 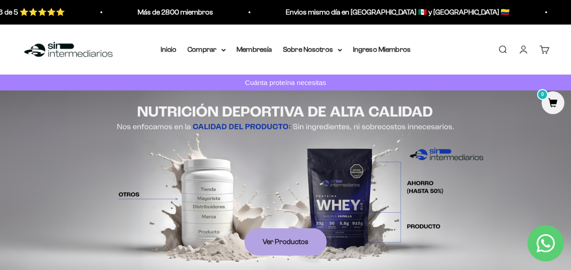 What do you see at coordinates (382, 49) in the screenshot?
I see `a: Ingreso Miembros` at bounding box center [382, 49].